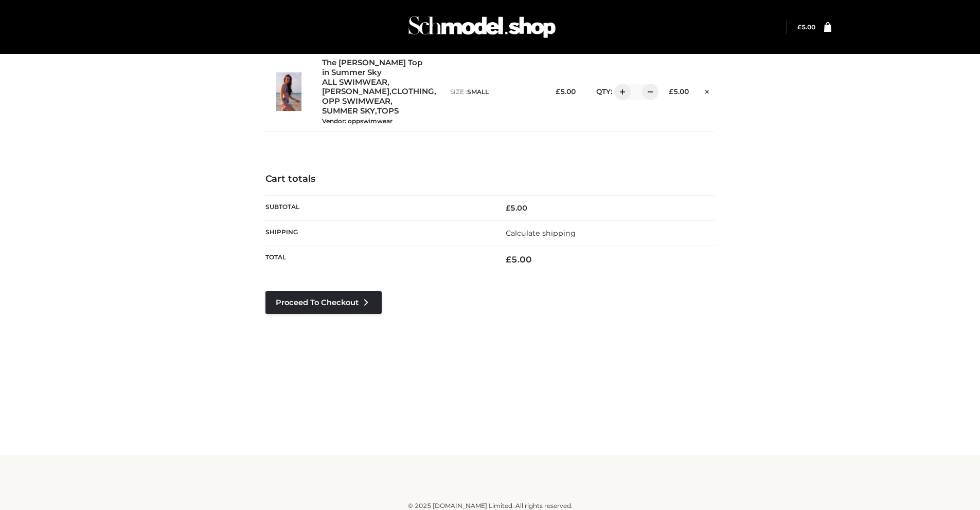  I want to click on h4: Cart totals, so click(490, 179).